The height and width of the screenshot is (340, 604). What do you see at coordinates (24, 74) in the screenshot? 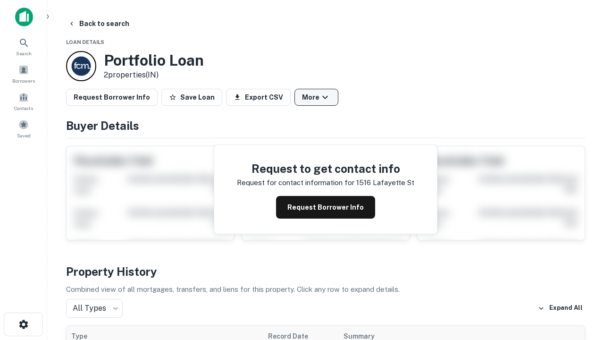
I see `div: Borrowers` at bounding box center [24, 74].